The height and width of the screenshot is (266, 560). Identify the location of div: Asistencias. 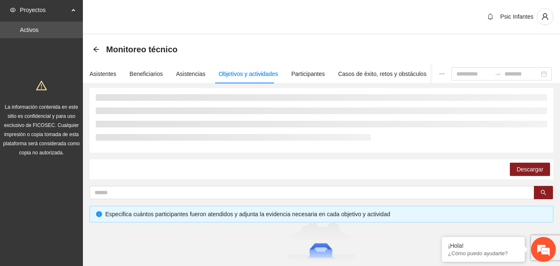
(191, 74).